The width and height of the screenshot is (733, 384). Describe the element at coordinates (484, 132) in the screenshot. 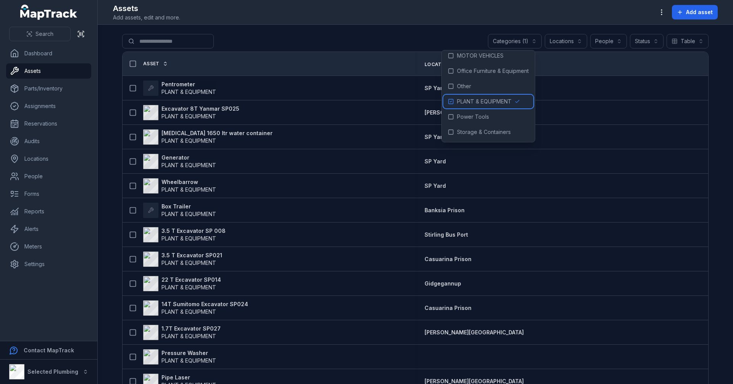

I see `span: Storage & Containers` at that location.